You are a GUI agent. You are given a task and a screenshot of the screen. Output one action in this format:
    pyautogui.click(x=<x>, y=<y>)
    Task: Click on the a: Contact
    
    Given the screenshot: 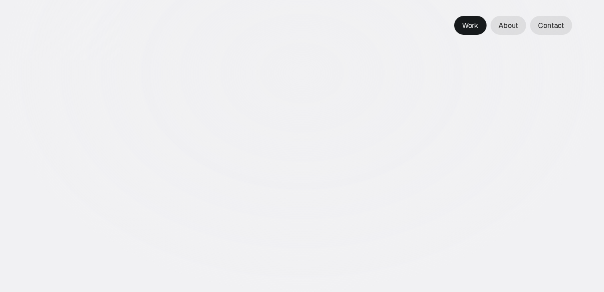 What is the action you would take?
    pyautogui.click(x=551, y=25)
    